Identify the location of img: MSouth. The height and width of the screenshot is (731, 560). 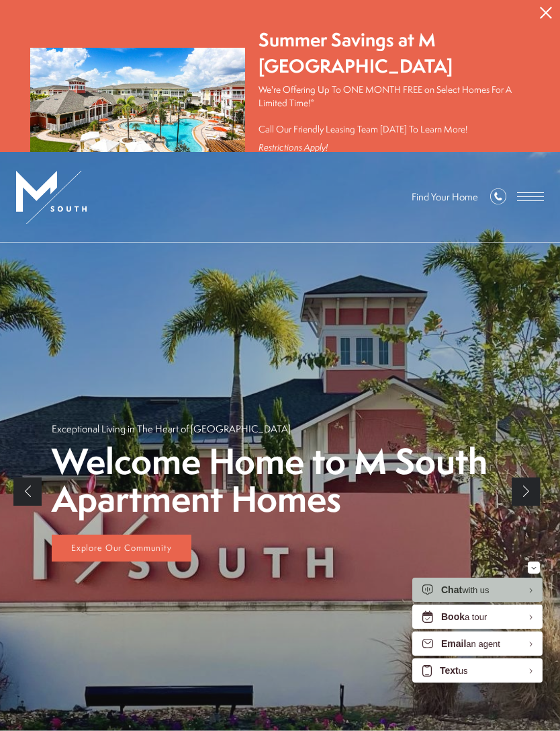
(51, 197).